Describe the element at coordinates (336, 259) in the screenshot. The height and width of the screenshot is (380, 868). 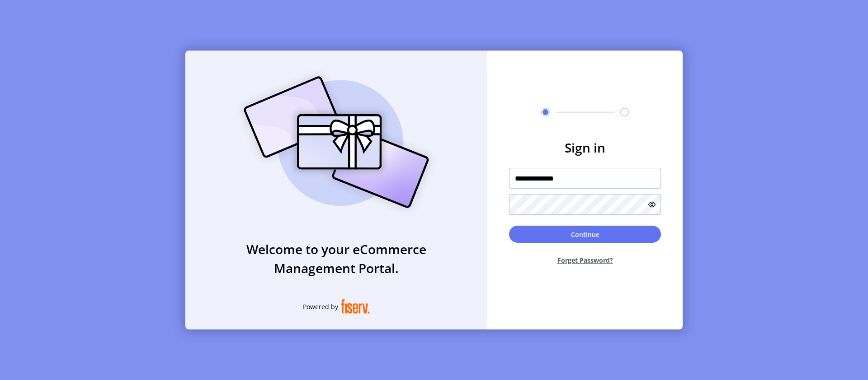
I see `h3: Welcome to your eCommerce Management Portal.` at that location.